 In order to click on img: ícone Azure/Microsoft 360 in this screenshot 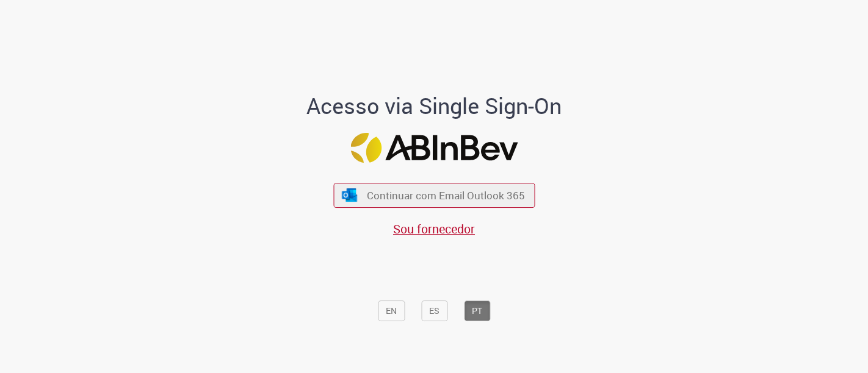, I will do `click(350, 195)`.